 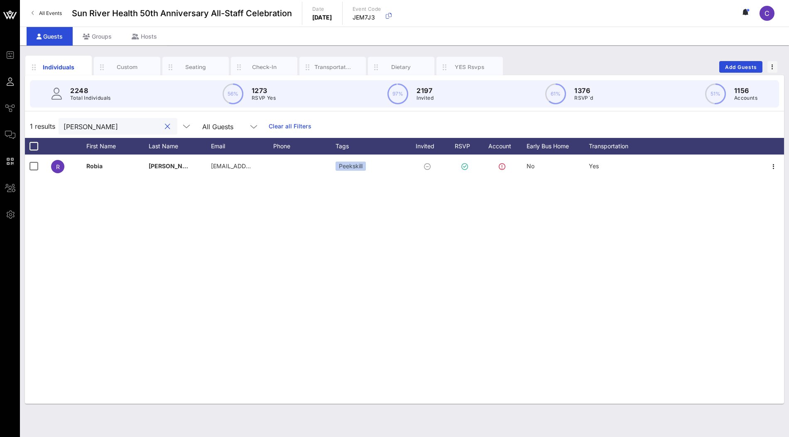 I want to click on span: Robia, so click(x=94, y=166).